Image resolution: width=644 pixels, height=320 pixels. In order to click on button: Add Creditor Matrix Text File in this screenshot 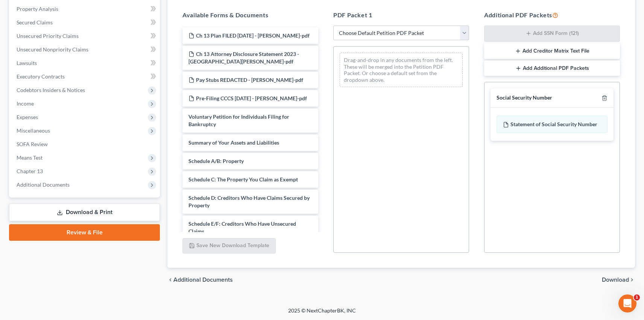, I will do `click(551, 51)`.